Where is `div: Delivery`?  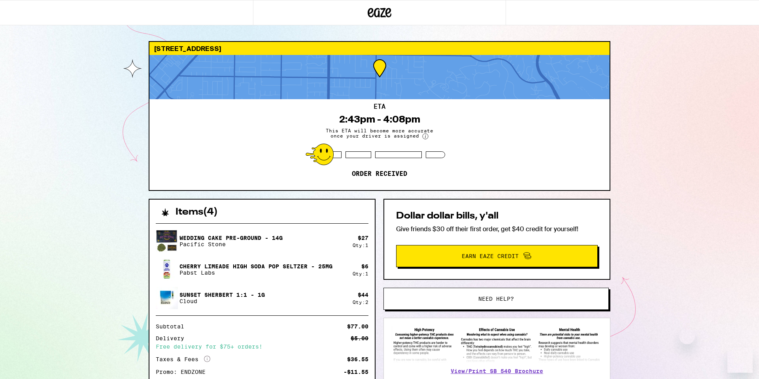
div: Delivery is located at coordinates (173, 338).